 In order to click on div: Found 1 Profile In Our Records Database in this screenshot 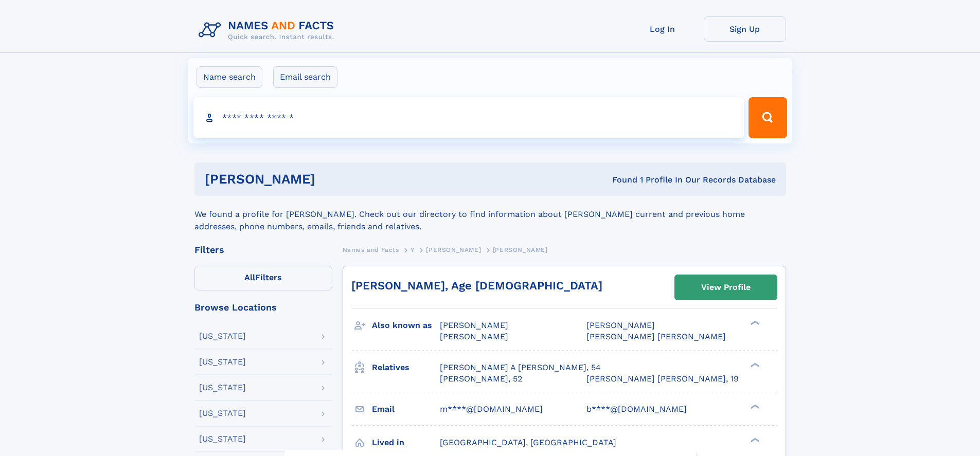, I will do `click(619, 180)`.